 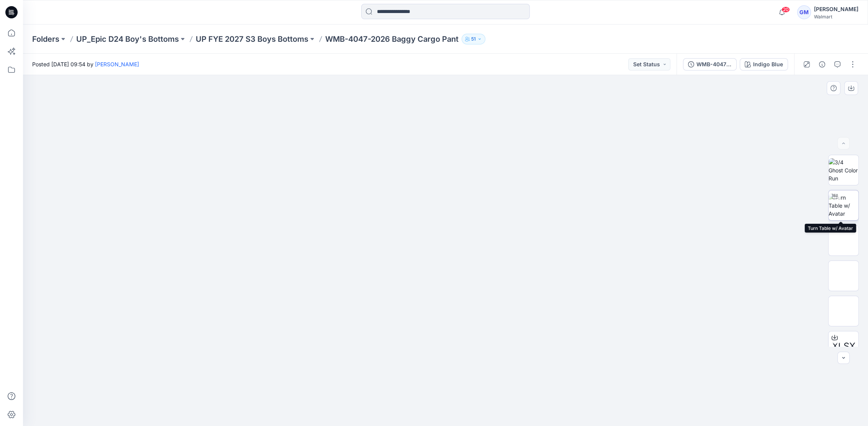 What do you see at coordinates (710, 65) in the screenshot?
I see `button: WMB-4047-2026 Baggy Cargo Pant_Full Colorway` at bounding box center [710, 65].